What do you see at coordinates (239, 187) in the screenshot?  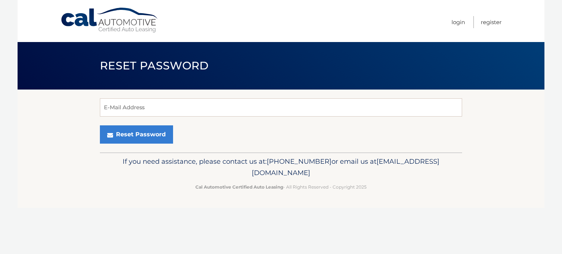 I see `strong: Cal Automotive Certified Auto Leasing` at bounding box center [239, 187].